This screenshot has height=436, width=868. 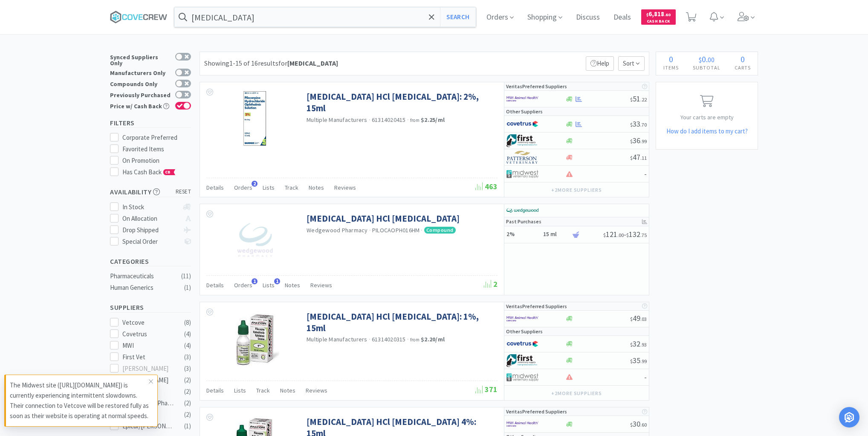 What do you see at coordinates (149, 334) in the screenshot?
I see `div: Covetrus` at bounding box center [149, 334].